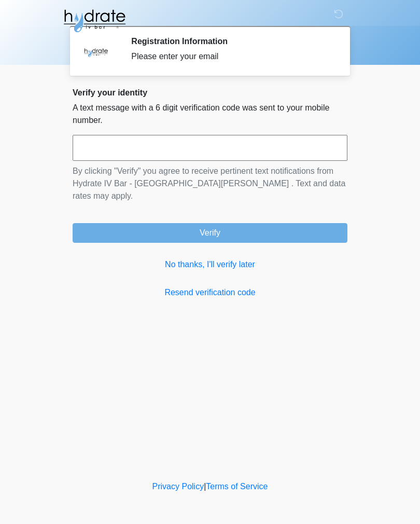 The image size is (420, 524). Describe the element at coordinates (96, 52) in the screenshot. I see `img: Agent Avatar` at that location.